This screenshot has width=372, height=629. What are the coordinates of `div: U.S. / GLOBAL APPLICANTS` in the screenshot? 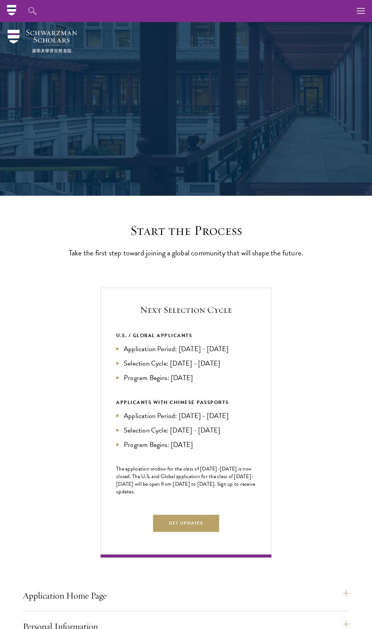 It's located at (186, 335).